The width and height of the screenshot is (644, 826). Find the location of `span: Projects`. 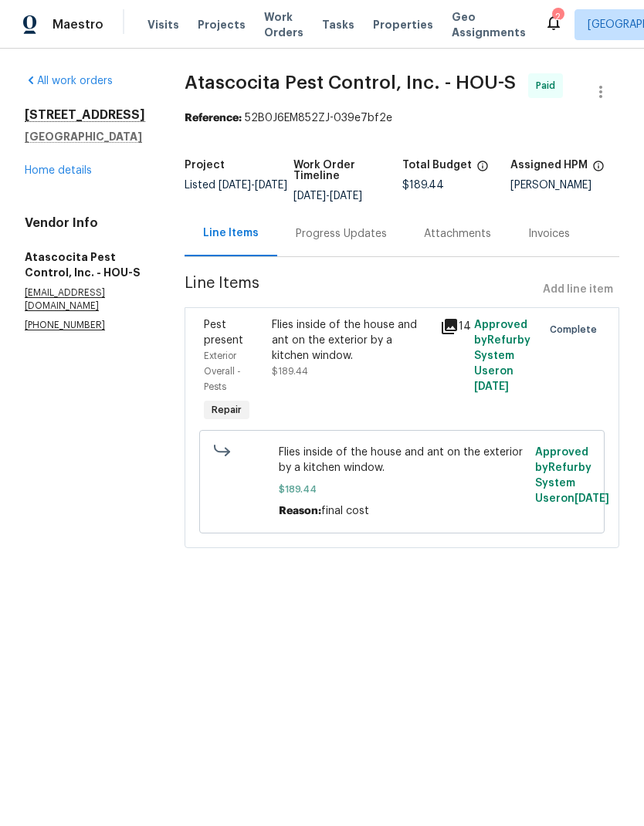

span: Projects is located at coordinates (222, 25).